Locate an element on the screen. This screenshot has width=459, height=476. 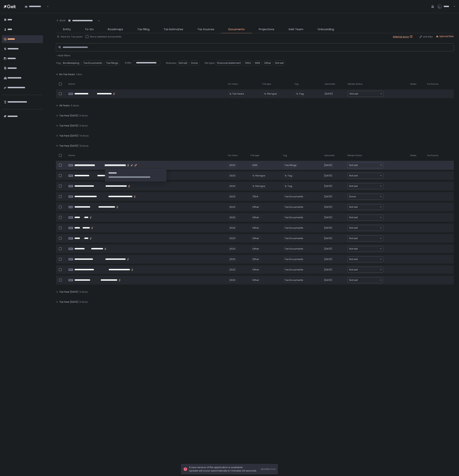
div: Update now is located at coordinates (268, 469).